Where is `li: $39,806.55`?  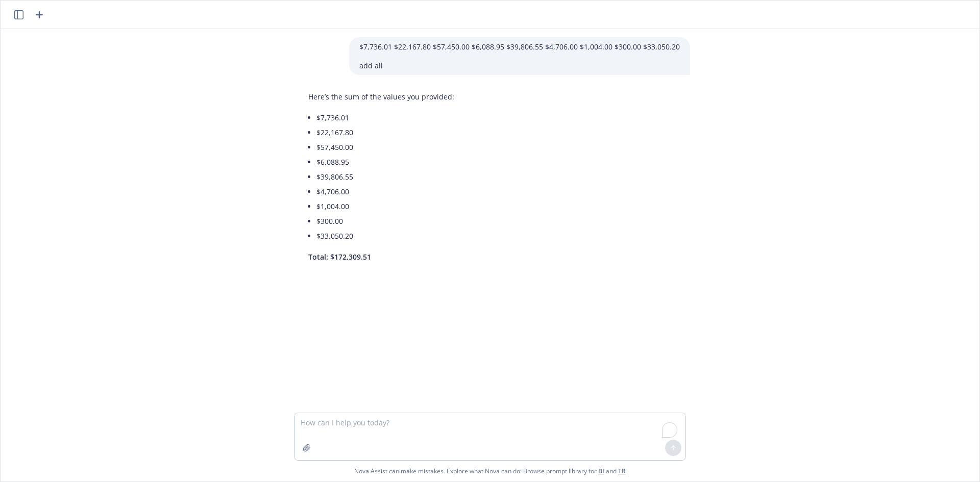
li: $39,806.55 is located at coordinates (385, 176).